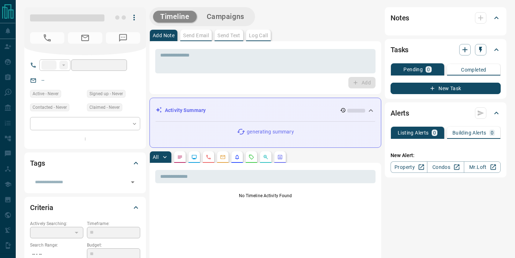  What do you see at coordinates (445, 167) in the screenshot?
I see `a: Condos` at bounding box center [445, 167].